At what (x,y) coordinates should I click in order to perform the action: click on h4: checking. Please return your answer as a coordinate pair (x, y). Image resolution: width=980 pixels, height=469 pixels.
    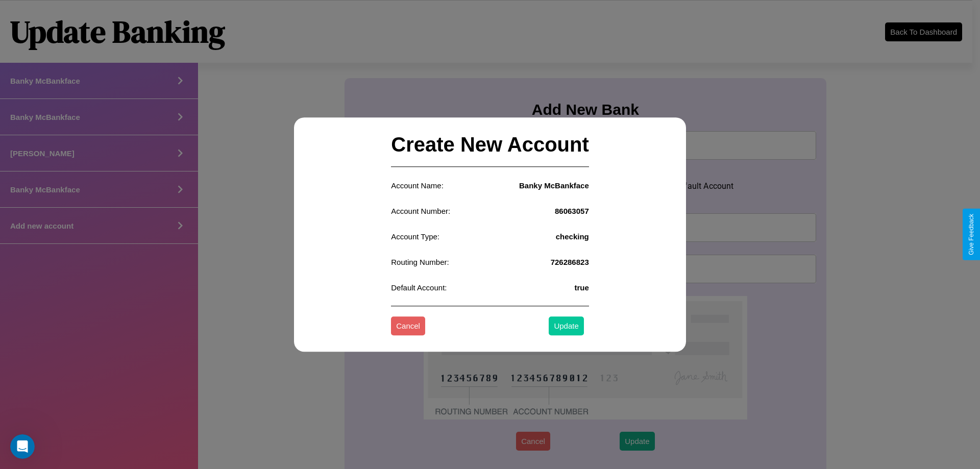
    Looking at the image, I should click on (572, 236).